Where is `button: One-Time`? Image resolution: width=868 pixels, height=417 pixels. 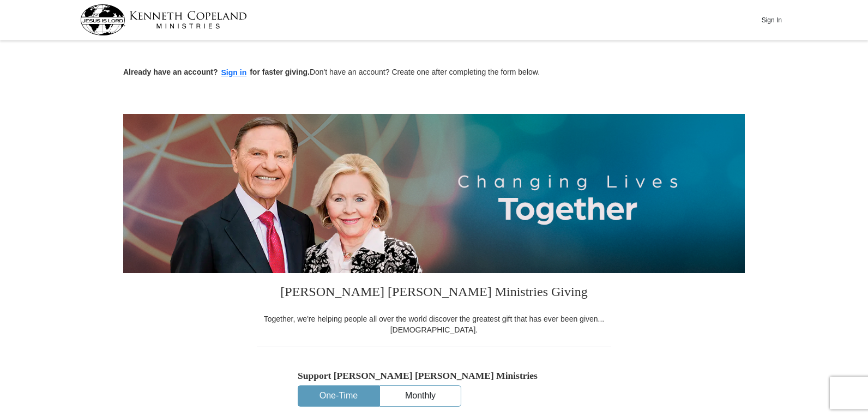
button: One-Time is located at coordinates (338, 396).